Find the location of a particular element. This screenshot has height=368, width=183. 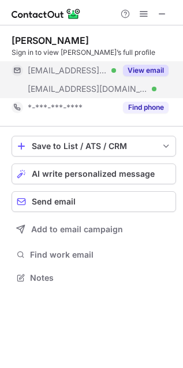

button: Add to email campaign is located at coordinates (94, 229).